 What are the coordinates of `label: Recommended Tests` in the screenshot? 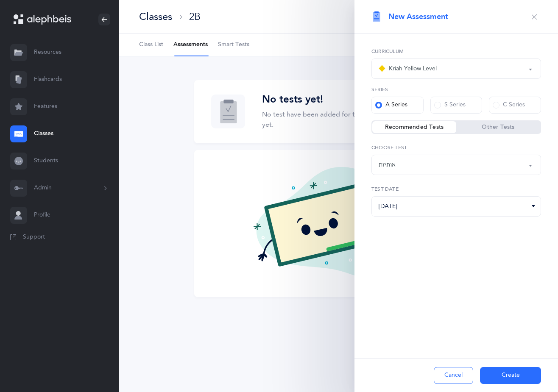 It's located at (414, 127).